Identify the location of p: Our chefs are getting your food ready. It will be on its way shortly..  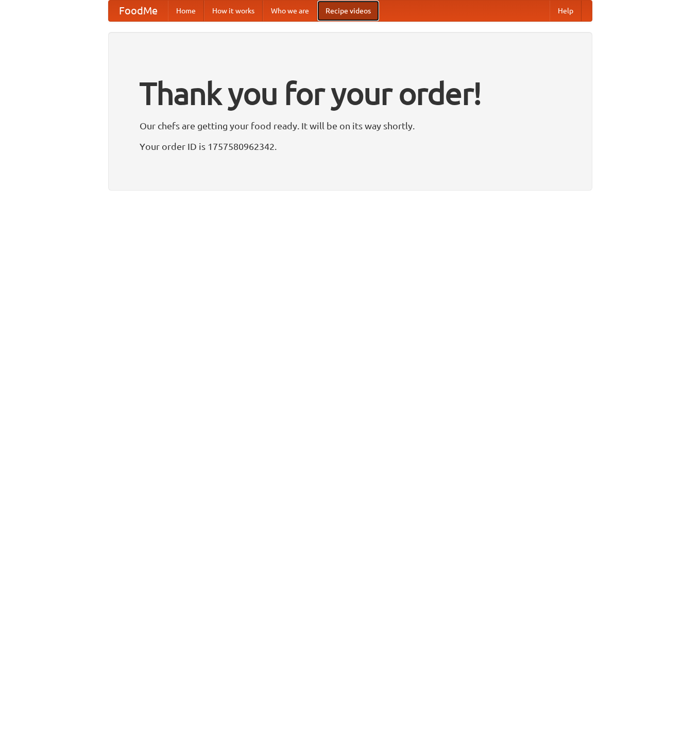
(350, 126).